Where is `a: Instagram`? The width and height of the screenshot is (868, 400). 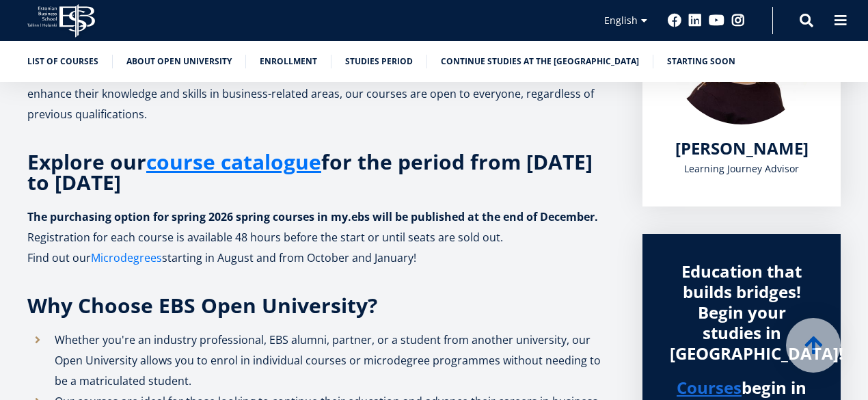 a: Instagram is located at coordinates (738, 20).